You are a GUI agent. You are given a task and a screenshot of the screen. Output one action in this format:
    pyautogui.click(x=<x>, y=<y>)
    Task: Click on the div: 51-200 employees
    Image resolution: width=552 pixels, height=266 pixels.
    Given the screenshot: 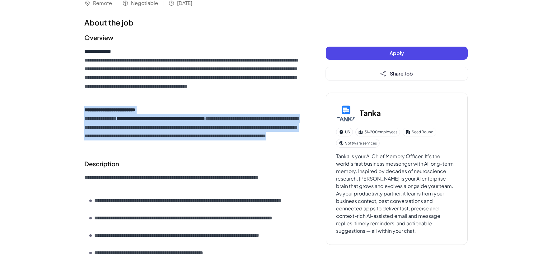 What is the action you would take?
    pyautogui.click(x=378, y=132)
    